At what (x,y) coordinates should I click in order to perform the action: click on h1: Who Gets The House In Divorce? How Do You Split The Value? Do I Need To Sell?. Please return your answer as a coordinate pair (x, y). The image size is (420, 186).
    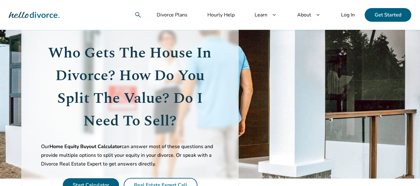
    Looking at the image, I should click on (130, 87).